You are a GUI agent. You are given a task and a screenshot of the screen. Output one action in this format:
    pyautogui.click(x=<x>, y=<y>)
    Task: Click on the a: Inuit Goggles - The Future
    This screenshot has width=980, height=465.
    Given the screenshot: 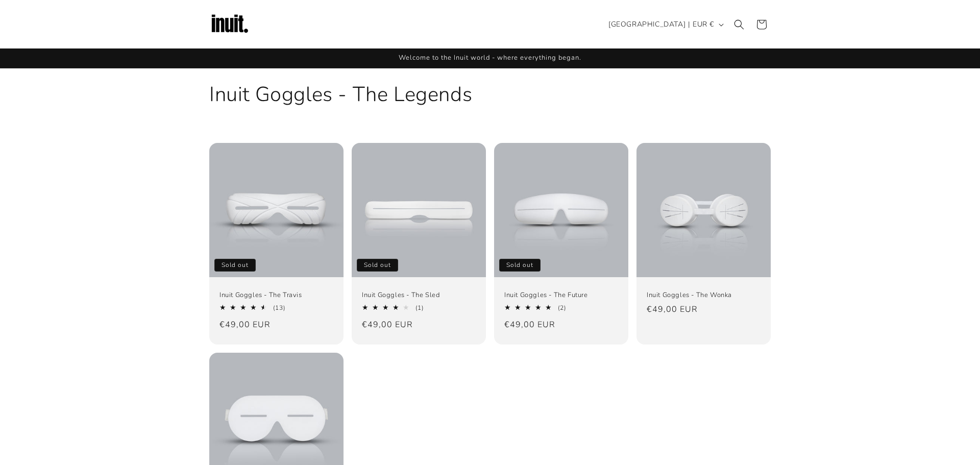 What is the action you would take?
    pyautogui.click(x=561, y=295)
    